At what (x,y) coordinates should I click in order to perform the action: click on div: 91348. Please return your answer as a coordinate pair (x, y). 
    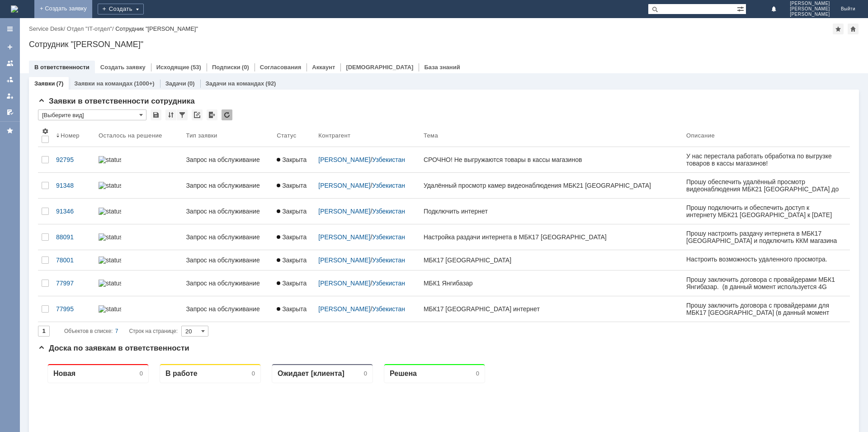
    Looking at the image, I should click on (74, 186).